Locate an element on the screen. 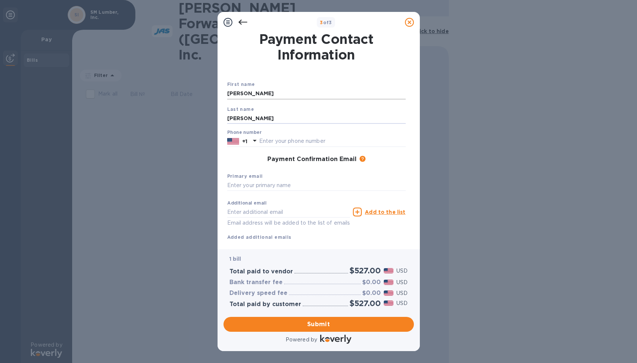  h1: Payment Contact Information is located at coordinates (316, 47).